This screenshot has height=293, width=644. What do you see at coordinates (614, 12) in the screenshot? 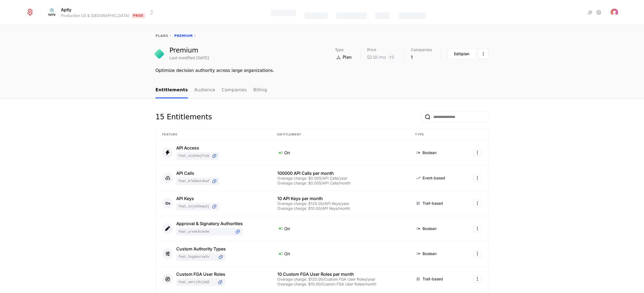
I see `img: 's logo` at bounding box center [614, 12].